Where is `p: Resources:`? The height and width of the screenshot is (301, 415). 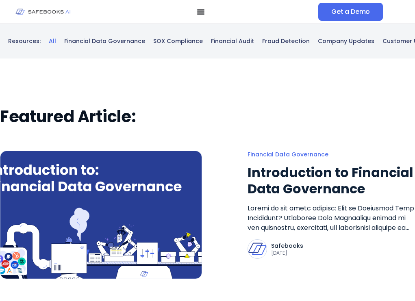
p: Resources: is located at coordinates (24, 41).